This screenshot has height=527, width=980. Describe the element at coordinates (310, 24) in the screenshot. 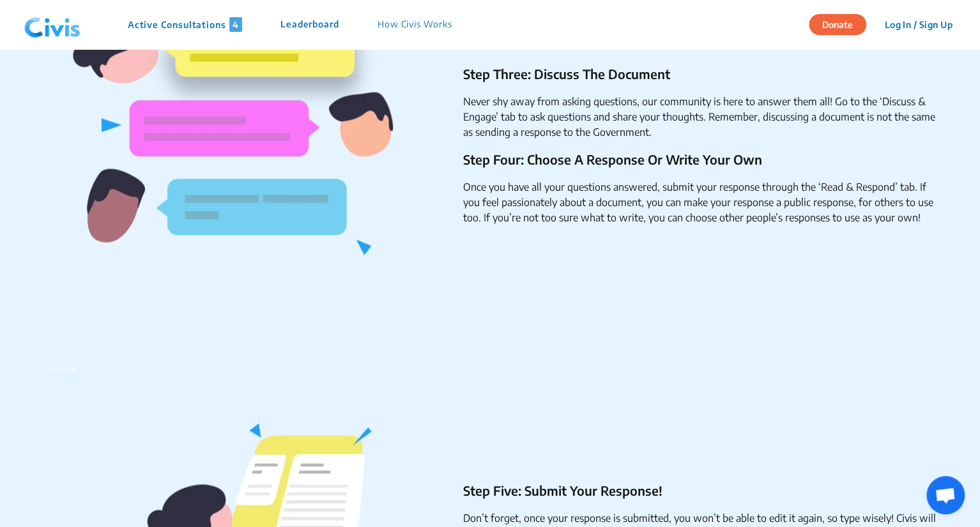

I see `p: Leaderboard` at that location.